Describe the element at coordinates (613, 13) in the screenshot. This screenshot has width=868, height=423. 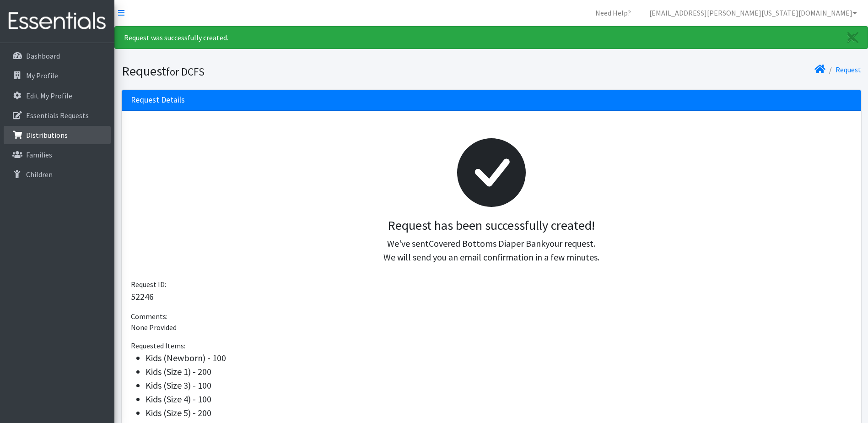
I see `a: Need Help?` at that location.